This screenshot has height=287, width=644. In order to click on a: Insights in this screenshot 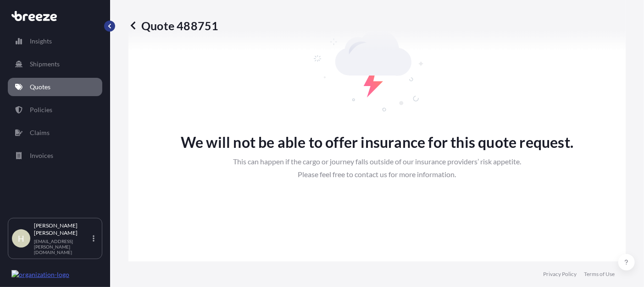, I will do `click(55, 41)`.